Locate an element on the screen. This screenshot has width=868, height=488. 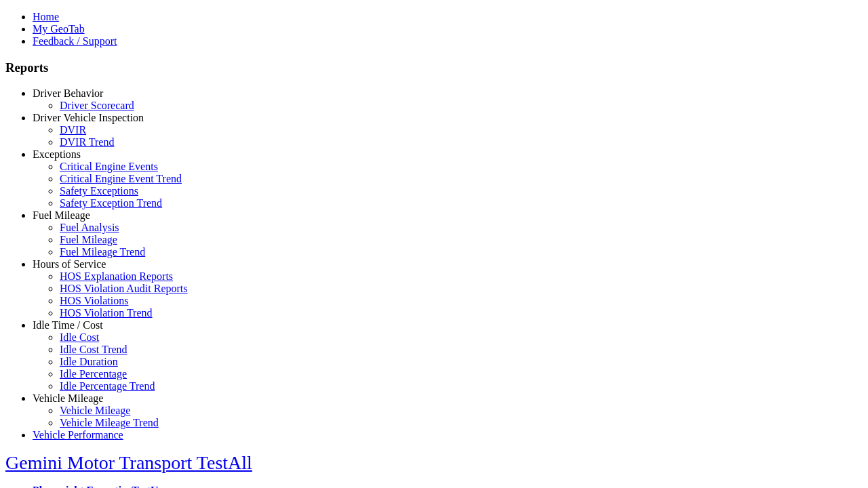
a: HOS Explanation Reports is located at coordinates (116, 276).